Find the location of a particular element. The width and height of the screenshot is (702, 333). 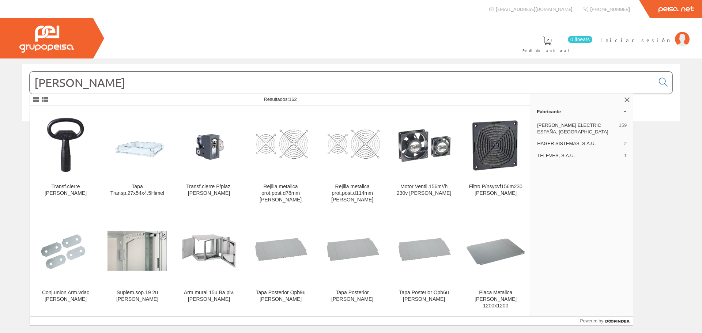

span: Iniciar sesión is located at coordinates (636, 40).